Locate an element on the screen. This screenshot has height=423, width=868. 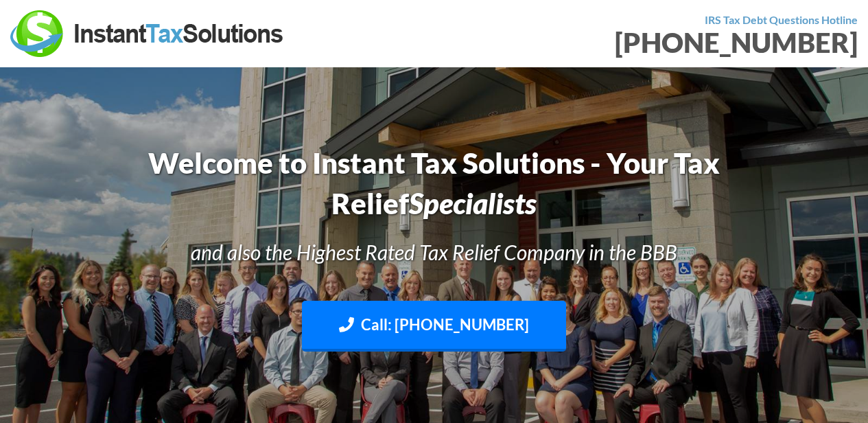
i: Specialists is located at coordinates (472, 203).